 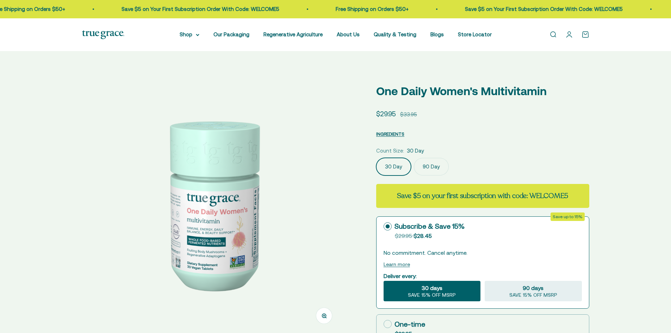 What do you see at coordinates (190, 35) in the screenshot?
I see `summary: Shop` at bounding box center [190, 35].